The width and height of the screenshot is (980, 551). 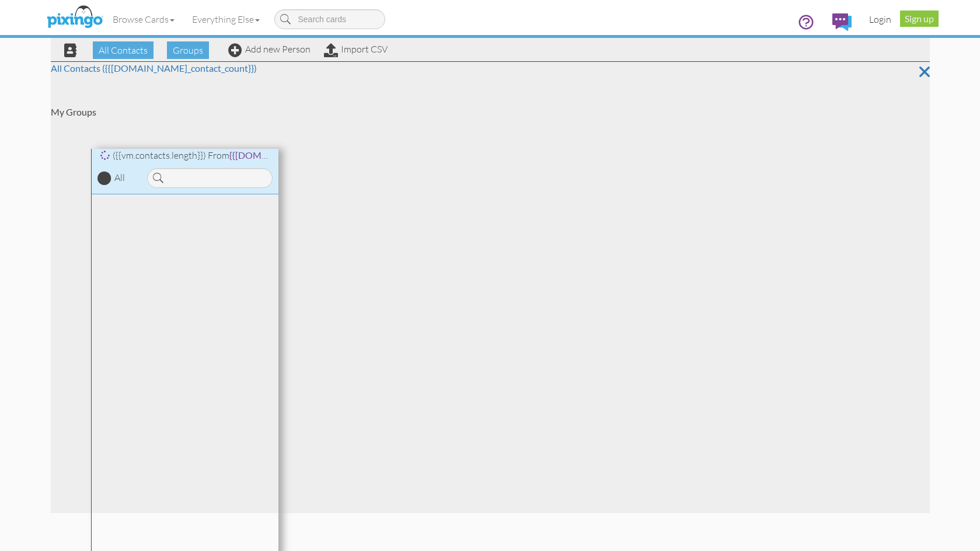 I want to click on div: All, so click(x=120, y=177).